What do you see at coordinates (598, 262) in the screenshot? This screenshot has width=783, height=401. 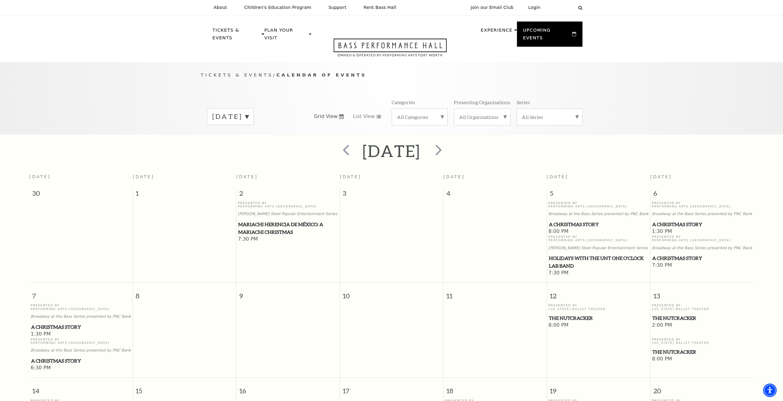 I see `span: Holidays with the UNT One O'Clock Lab Band` at bounding box center [598, 262].